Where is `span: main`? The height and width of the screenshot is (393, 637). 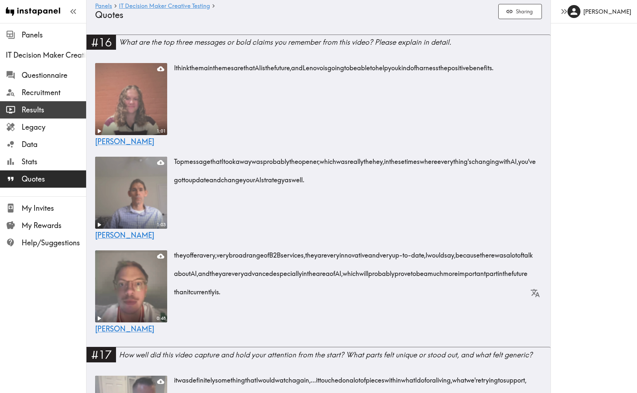 span: main is located at coordinates (206, 65).